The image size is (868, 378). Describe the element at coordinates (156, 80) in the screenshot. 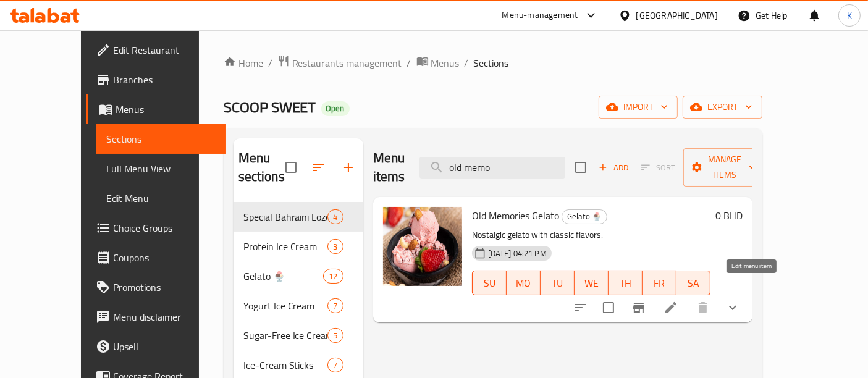

I see `a: Branches` at that location.